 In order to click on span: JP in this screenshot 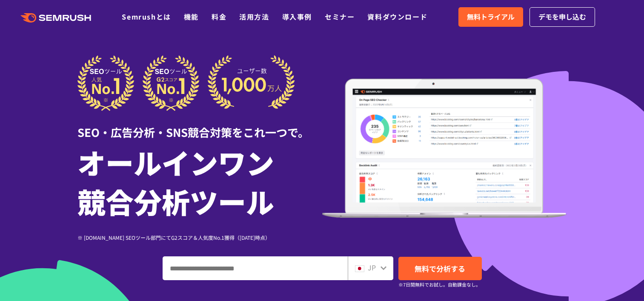, I will do `click(372, 267)`.